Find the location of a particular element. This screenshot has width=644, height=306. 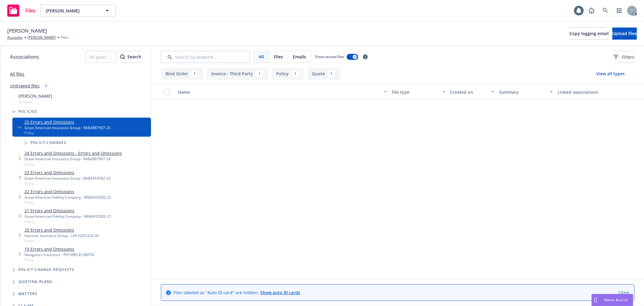

button: View all types is located at coordinates (610, 74).